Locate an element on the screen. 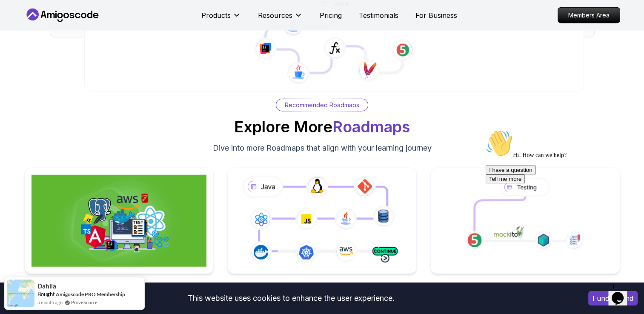 The width and height of the screenshot is (644, 314). p: Pricing is located at coordinates (331, 15).